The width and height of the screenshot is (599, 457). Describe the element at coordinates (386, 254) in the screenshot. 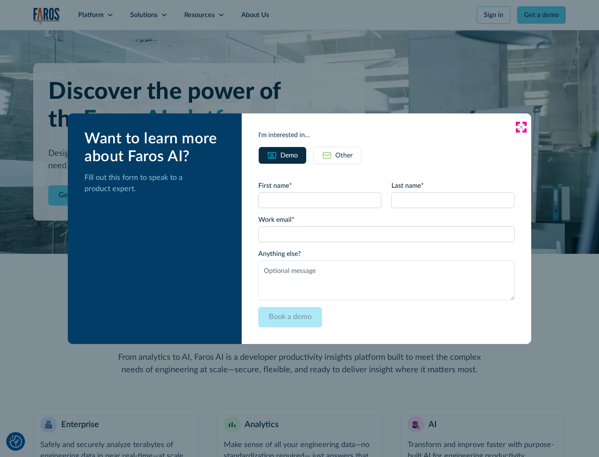

I see `form: Email Form` at that location.